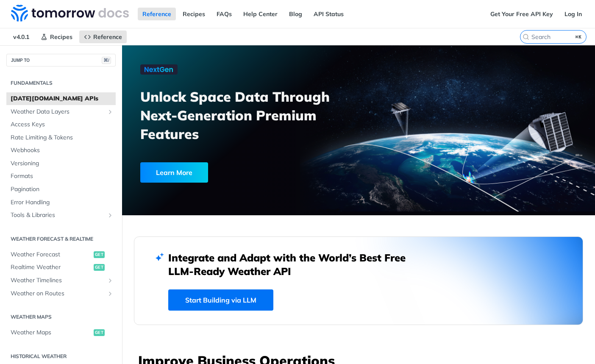  I want to click on a: Weather TimelinesShow subpages for Weather Timelines, so click(61, 280).